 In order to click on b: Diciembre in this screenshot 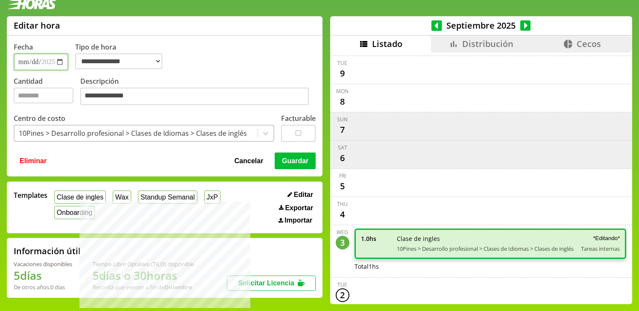, I will do `click(178, 287)`.